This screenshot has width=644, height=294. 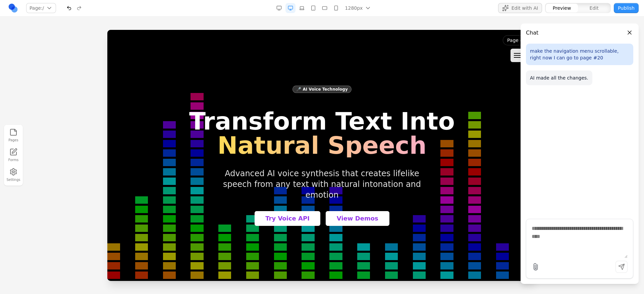 I want to click on p: Advanced AI voice synthesis that creates lifelike speech from any text with natural intonation an..., so click(x=215, y=155).